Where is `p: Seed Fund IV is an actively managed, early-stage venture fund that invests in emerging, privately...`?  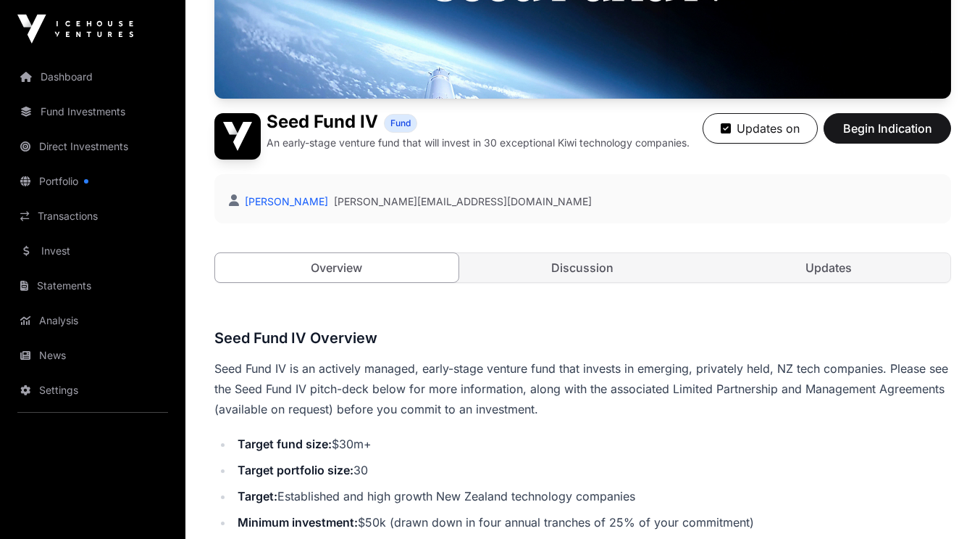 p: Seed Fund IV is an actively managed, early-stage venture fund that invests in emerging, privately... is located at coordinates (582, 388).